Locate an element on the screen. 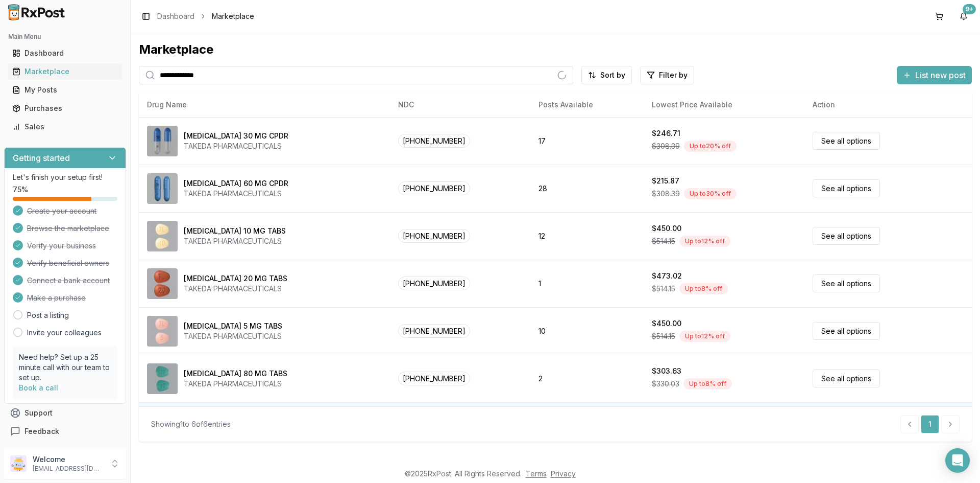 The width and height of the screenshot is (980, 483). span: Make a purchase is located at coordinates (56, 298).